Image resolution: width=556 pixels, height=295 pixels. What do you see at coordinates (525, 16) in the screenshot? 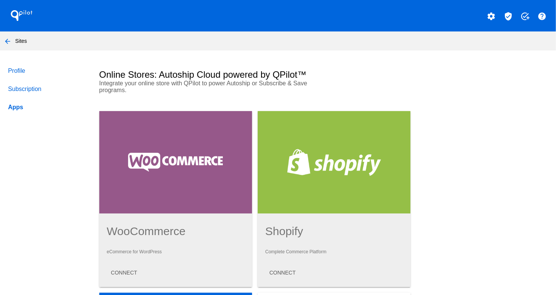
I see `mat-icon: add_task` at bounding box center [525, 16].